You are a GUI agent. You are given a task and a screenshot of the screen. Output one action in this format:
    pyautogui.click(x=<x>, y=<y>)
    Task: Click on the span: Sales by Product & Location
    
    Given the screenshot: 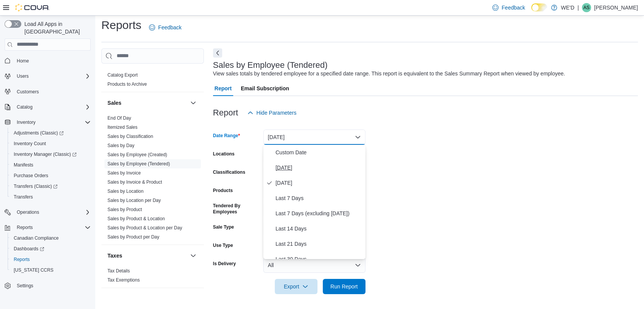 What is the action you would take?
    pyautogui.click(x=136, y=219)
    